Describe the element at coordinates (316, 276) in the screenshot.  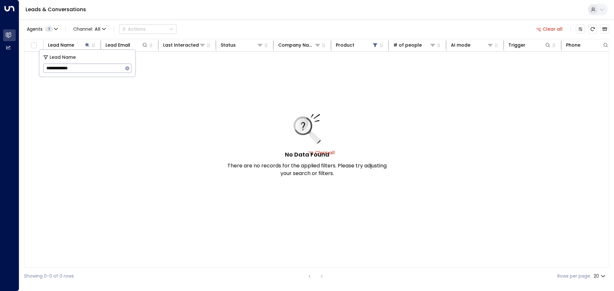
I see `nav: pagination navigation` at that location.